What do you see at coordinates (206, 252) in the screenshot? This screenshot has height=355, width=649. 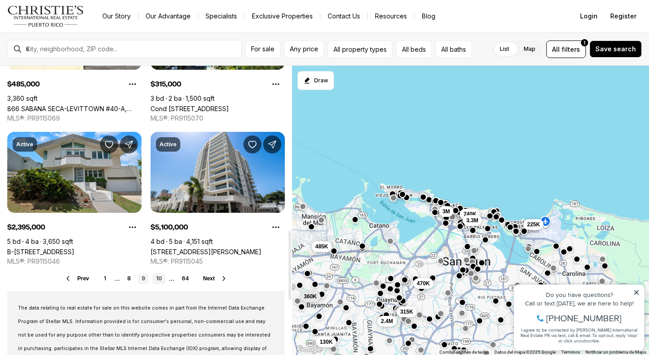 I see `a: 540 DE LA CONSTITUCION AVE #1202, SAN JUAN PR, 00901` at bounding box center [206, 252].